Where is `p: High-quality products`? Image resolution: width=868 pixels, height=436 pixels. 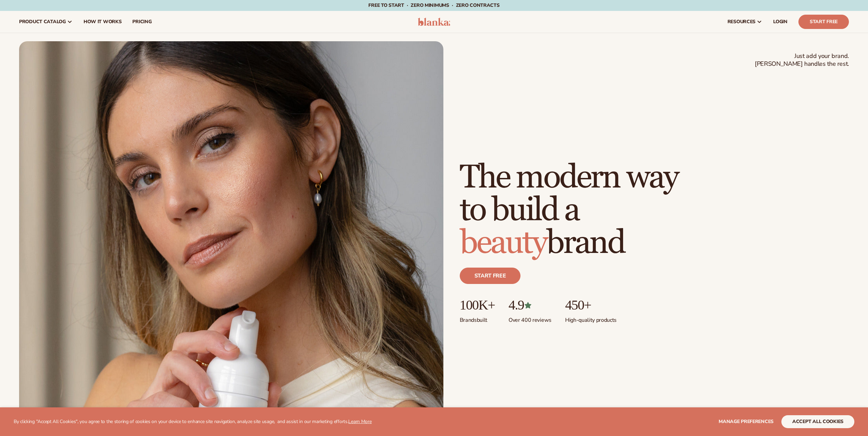
p: High-quality products is located at coordinates (591, 318).